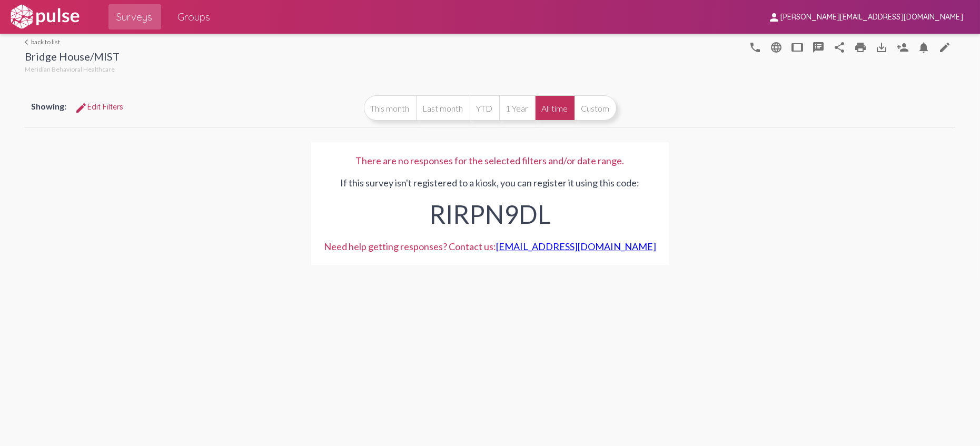 The image size is (980, 446). Describe the element at coordinates (554, 108) in the screenshot. I see `button: All time` at that location.